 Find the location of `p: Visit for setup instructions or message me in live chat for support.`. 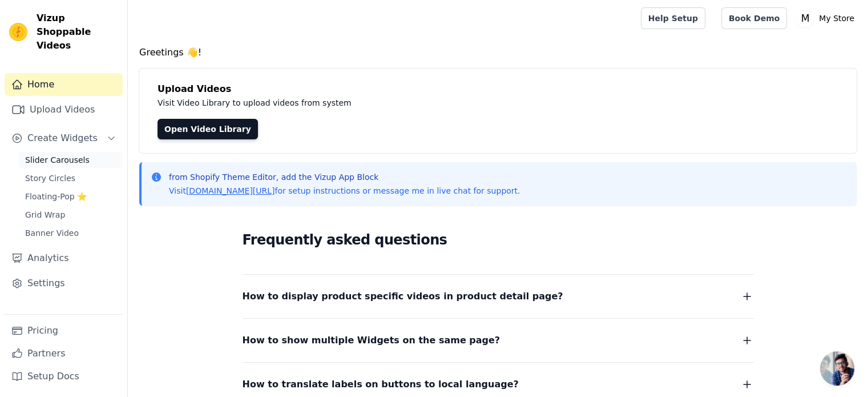

p: Visit for setup instructions or message me in live chat for support. is located at coordinates (344, 190).